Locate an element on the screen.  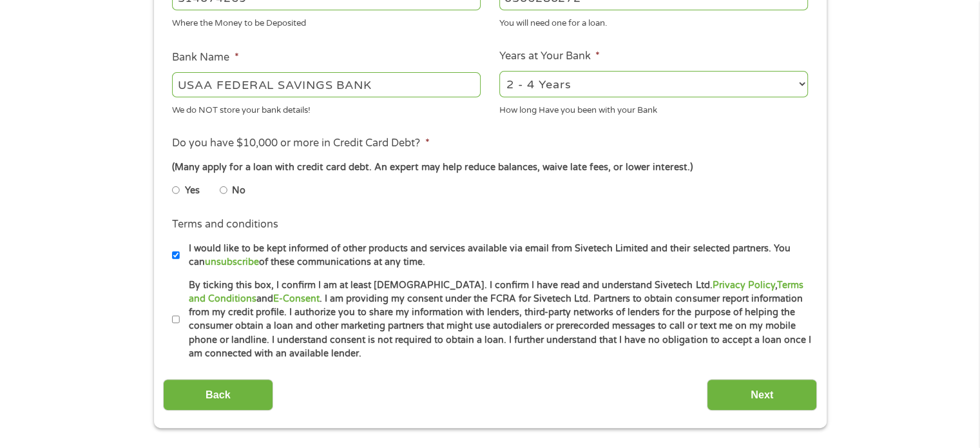
input: Next is located at coordinates (762, 394).